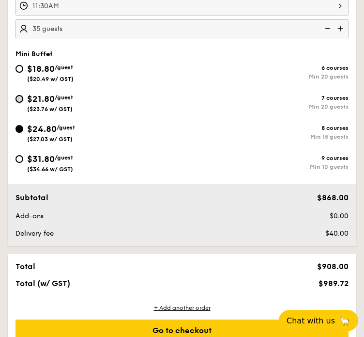 The width and height of the screenshot is (364, 337). I want to click on input: $21.80/guest($23.76 w/ GST)7 coursesMin 20 guests, so click(19, 99).